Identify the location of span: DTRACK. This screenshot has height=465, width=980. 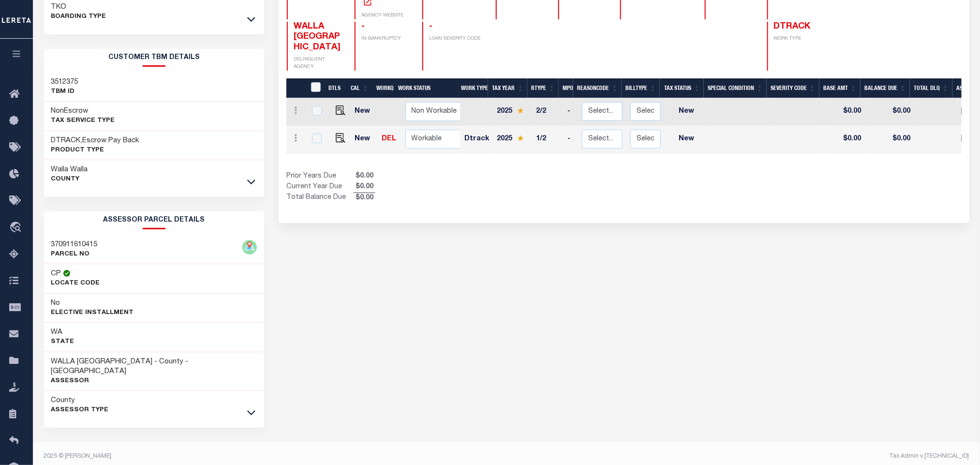
(793, 26).